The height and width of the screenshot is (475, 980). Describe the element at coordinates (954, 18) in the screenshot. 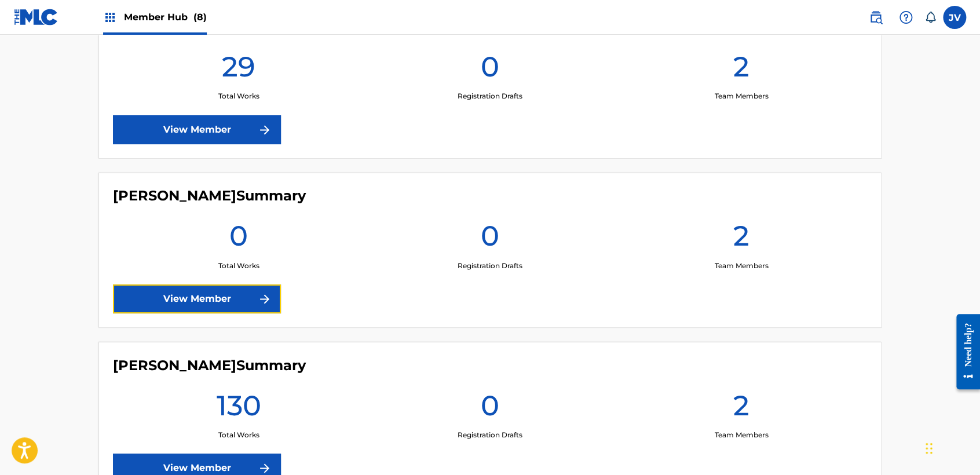

I see `div: User Menu` at that location.